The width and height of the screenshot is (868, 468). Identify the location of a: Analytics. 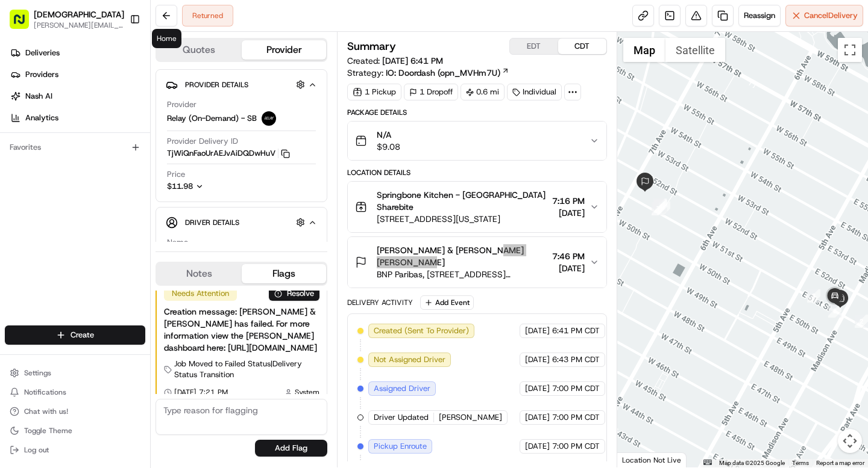
(77, 118).